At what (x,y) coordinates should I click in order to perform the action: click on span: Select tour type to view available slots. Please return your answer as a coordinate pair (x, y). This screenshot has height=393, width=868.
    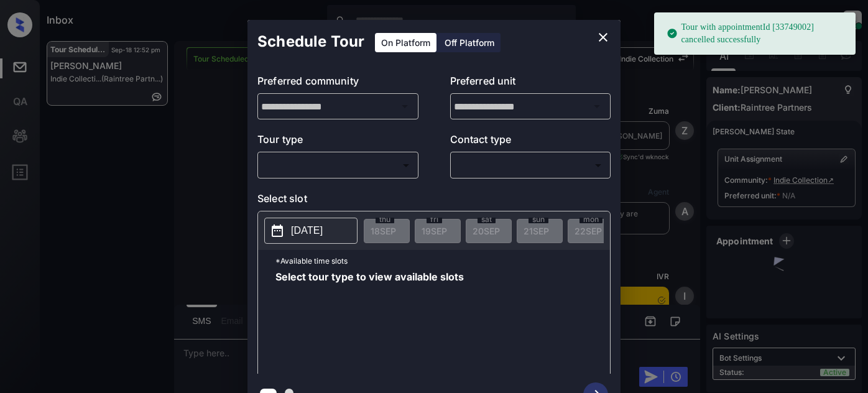
    Looking at the image, I should click on (369, 321).